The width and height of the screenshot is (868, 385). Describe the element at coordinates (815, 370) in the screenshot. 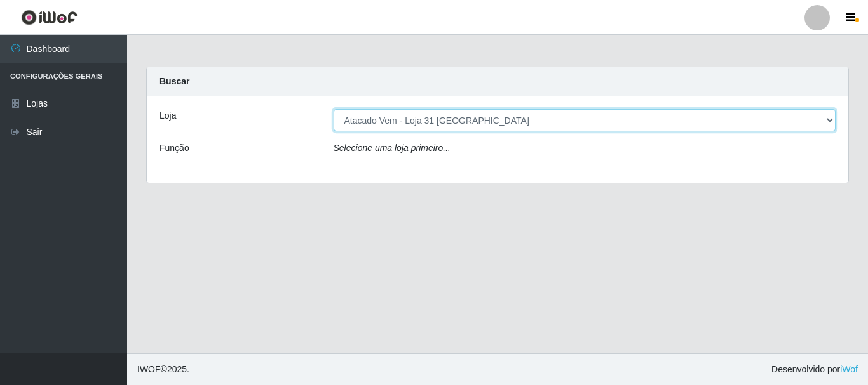

I see `span: Desenvolvido por` at that location.